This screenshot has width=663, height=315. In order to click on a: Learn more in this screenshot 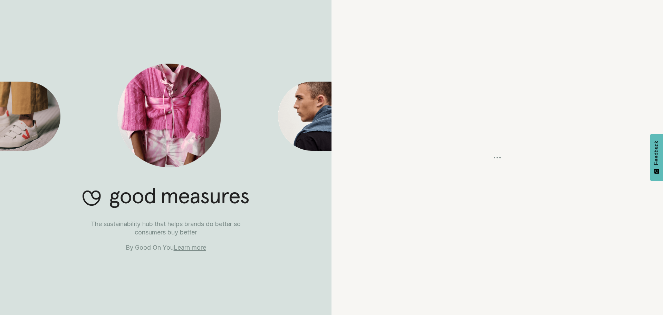, I will do `click(190, 247)`.